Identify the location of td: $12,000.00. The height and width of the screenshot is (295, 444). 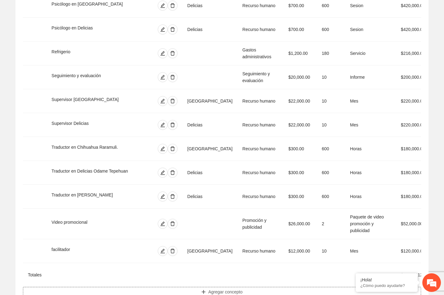
(301, 251).